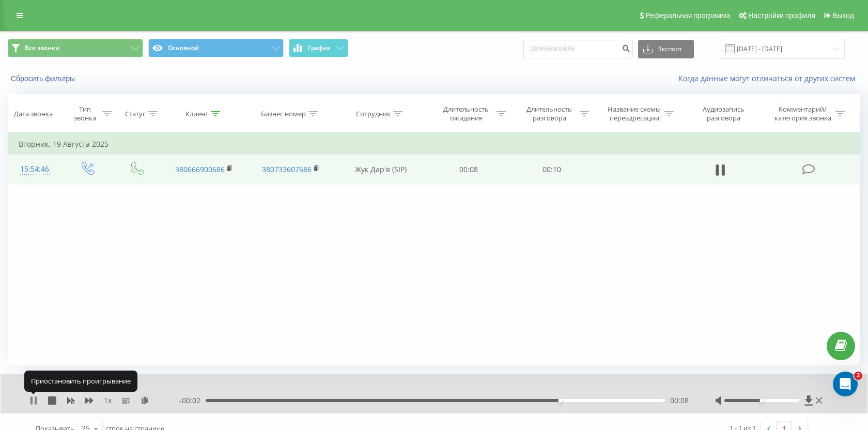  Describe the element at coordinates (688, 15) in the screenshot. I see `span: Реферальная программа` at that location.